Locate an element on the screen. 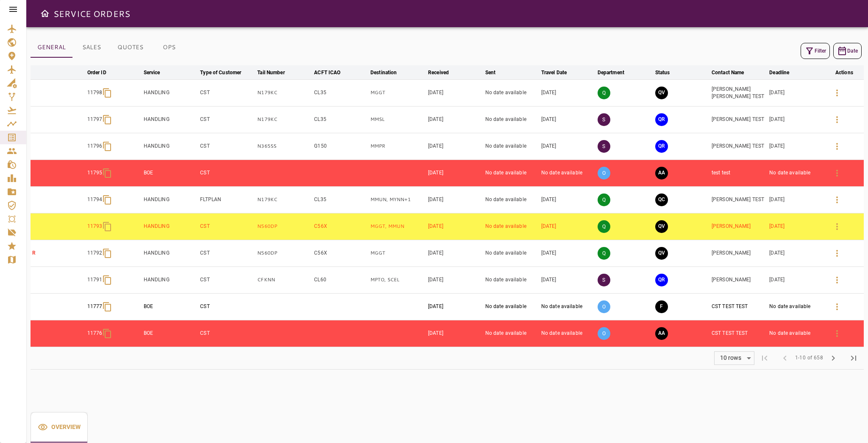  span: last_page is located at coordinates (853, 358).